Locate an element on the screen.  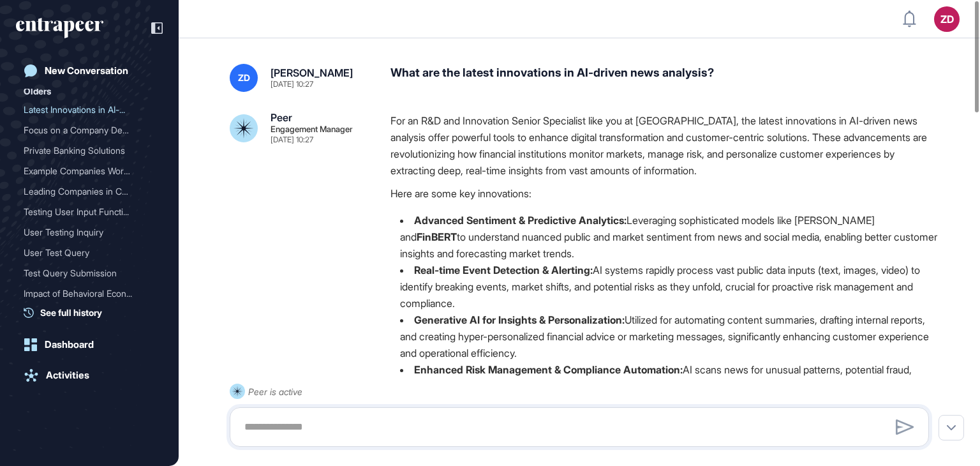
div: What are the latest innovations in AI-driven news analysis? is located at coordinates (665, 78).